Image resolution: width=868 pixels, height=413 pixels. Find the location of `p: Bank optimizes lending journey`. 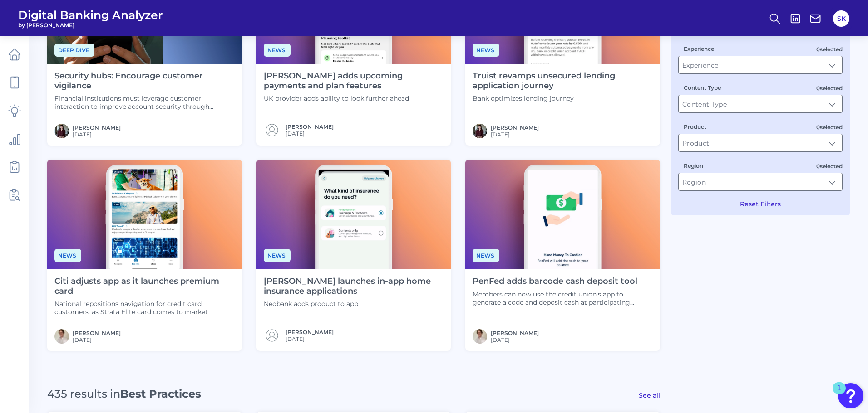

p: Bank optimizes lending journey is located at coordinates (562, 98).